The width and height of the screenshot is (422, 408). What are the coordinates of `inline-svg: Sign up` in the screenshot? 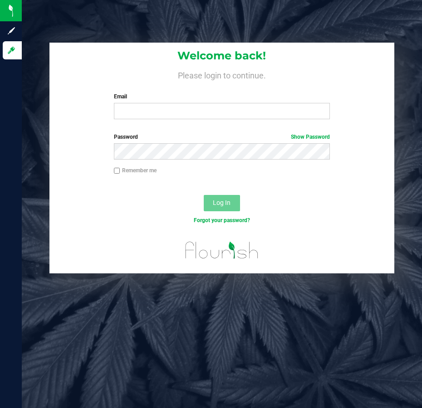 It's located at (11, 31).